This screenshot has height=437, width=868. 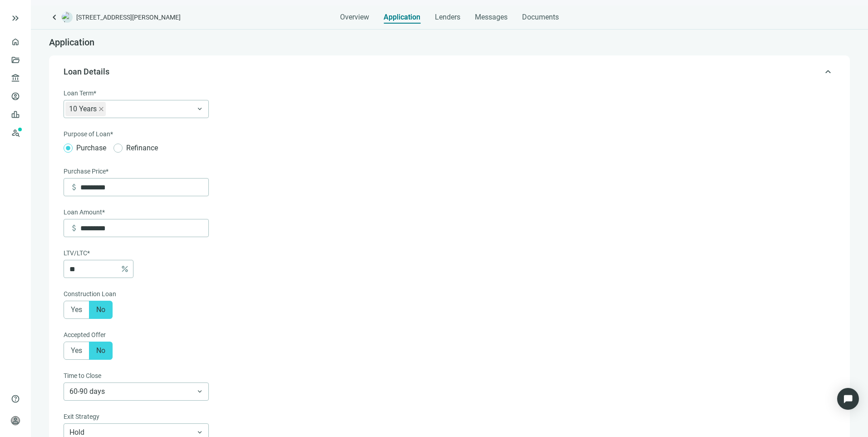 I want to click on button: keyboard_double_arrow_right, so click(x=16, y=18).